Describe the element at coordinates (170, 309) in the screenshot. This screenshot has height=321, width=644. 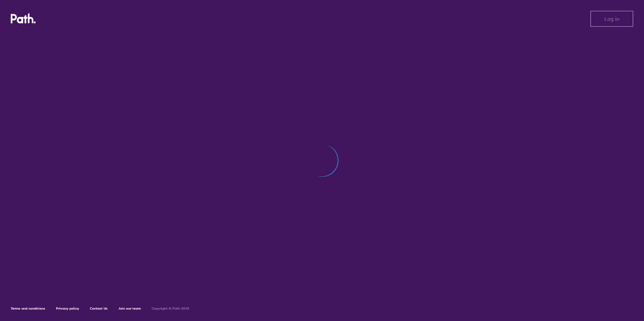
I see `h6: Copyright © Path 2018` at that location.